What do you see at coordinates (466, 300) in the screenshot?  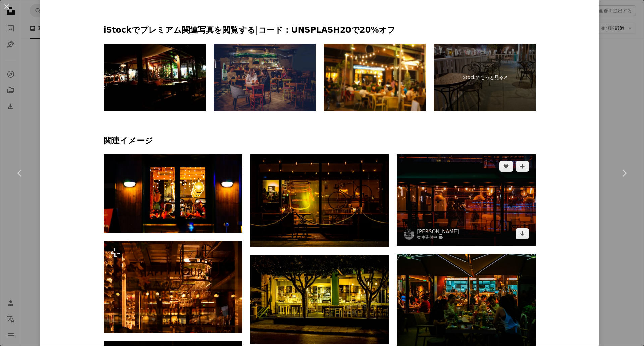 I see `a: 人々は屋外のレストランで食事をします。` at bounding box center [466, 300].